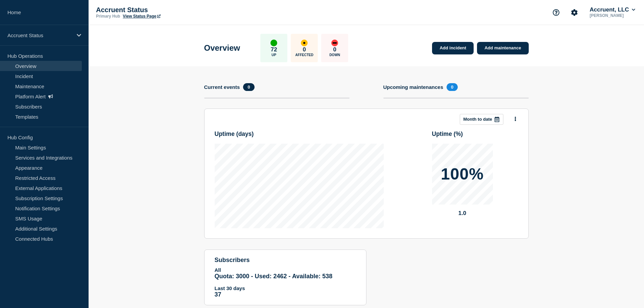 The image size is (644, 308). Describe the element at coordinates (222, 48) in the screenshot. I see `h1: Overview` at that location.